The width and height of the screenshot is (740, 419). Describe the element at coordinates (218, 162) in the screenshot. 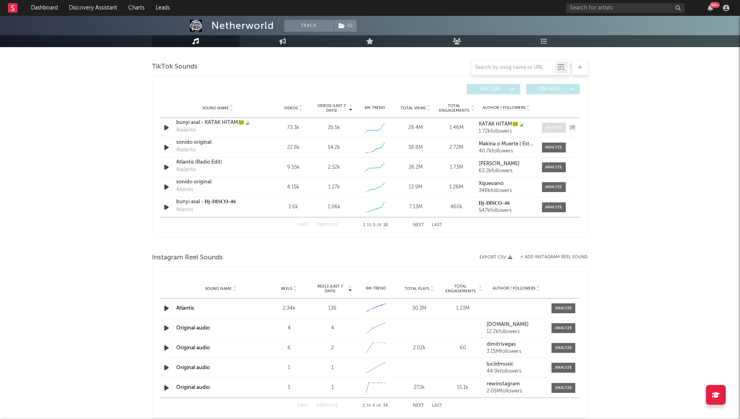

I see `a: Atlantis (Radio Edit)` at that location.